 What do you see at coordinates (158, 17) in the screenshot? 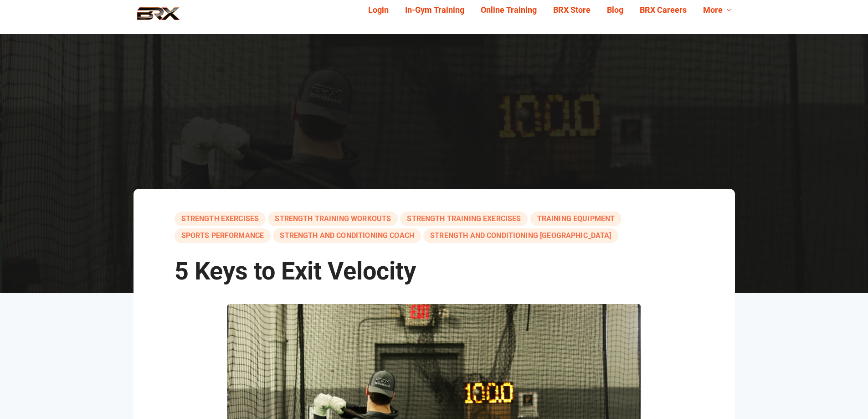
I see `img: BRX Performance` at bounding box center [158, 17].